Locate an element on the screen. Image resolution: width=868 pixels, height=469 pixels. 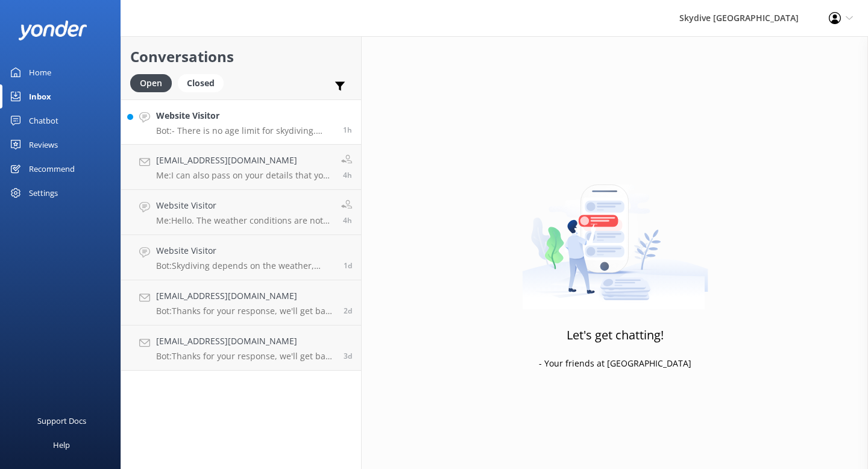
div: Settings is located at coordinates (43, 193).